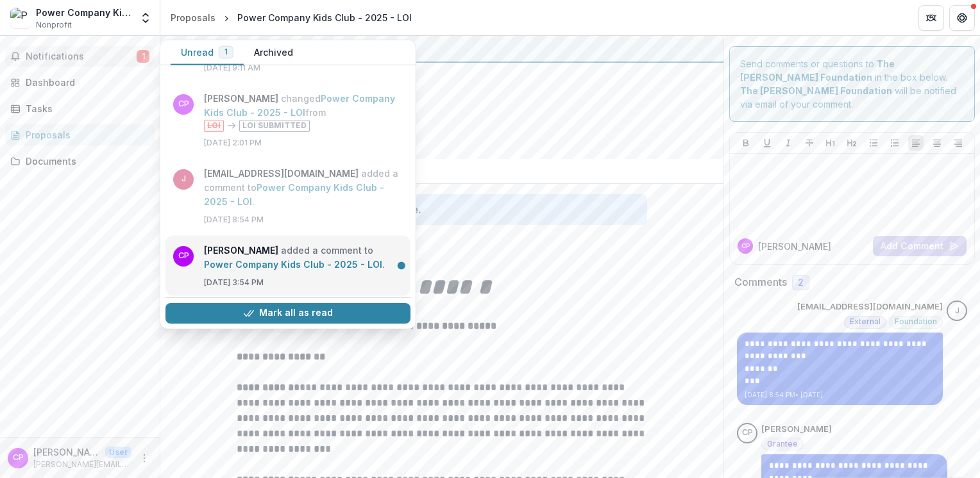 This screenshot has width=980, height=478. Describe the element at coordinates (761, 282) in the screenshot. I see `h2: Comments` at that location.